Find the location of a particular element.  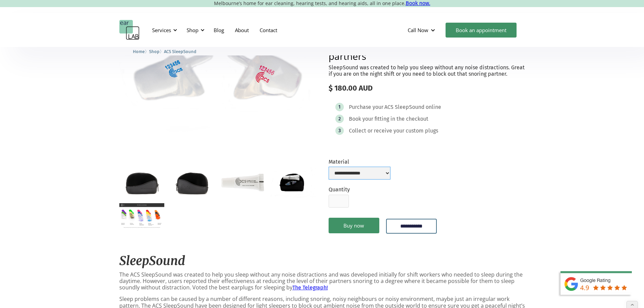

a: Blog is located at coordinates (219, 30).